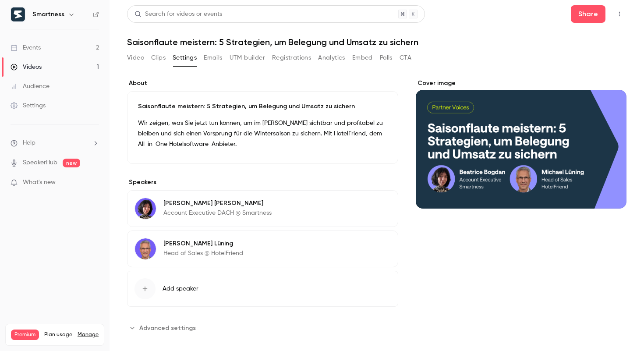 The height and width of the screenshot is (351, 644). Describe the element at coordinates (619, 14) in the screenshot. I see `button: Top Bar Actions` at that location.